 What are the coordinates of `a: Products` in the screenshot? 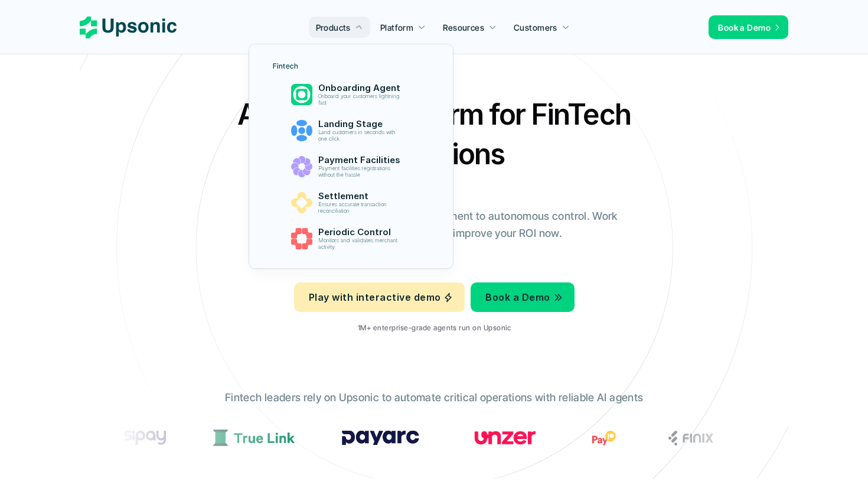 It's located at (339, 27).